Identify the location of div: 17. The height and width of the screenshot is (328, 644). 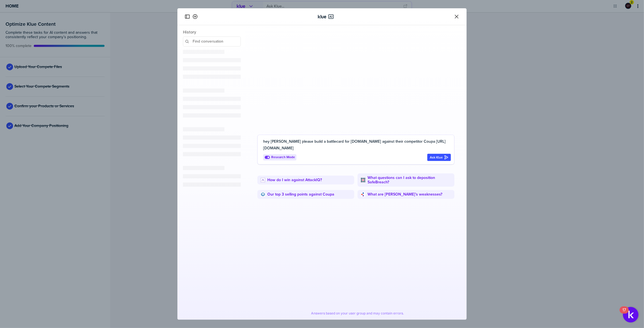
(624, 314).